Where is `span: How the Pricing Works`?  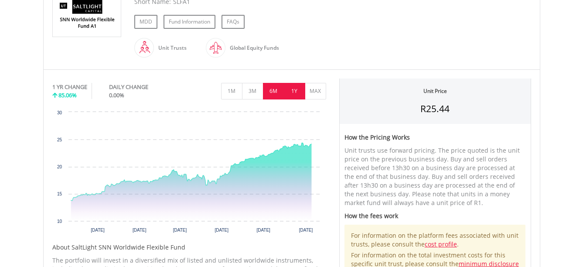 span: How the Pricing Works is located at coordinates (377, 137).